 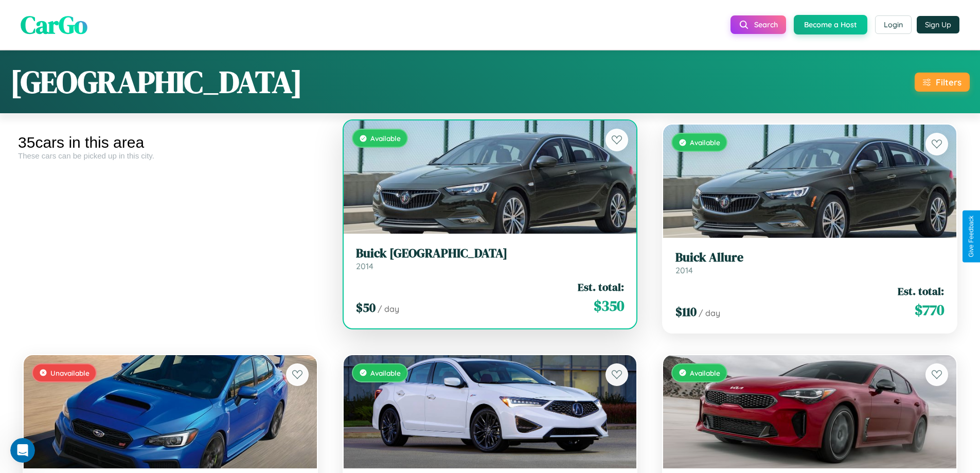 I want to click on a: Buick Allure2014, so click(x=809, y=262).